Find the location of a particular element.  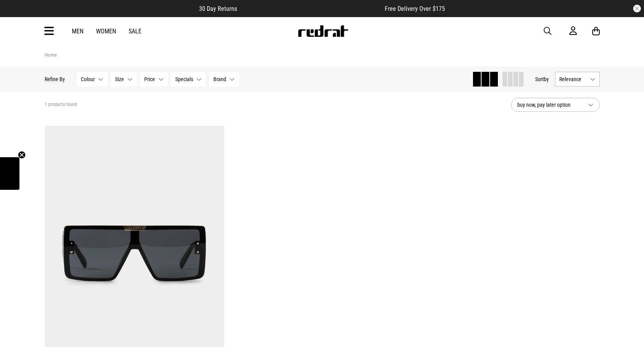

p: Refine By is located at coordinates (55, 79).